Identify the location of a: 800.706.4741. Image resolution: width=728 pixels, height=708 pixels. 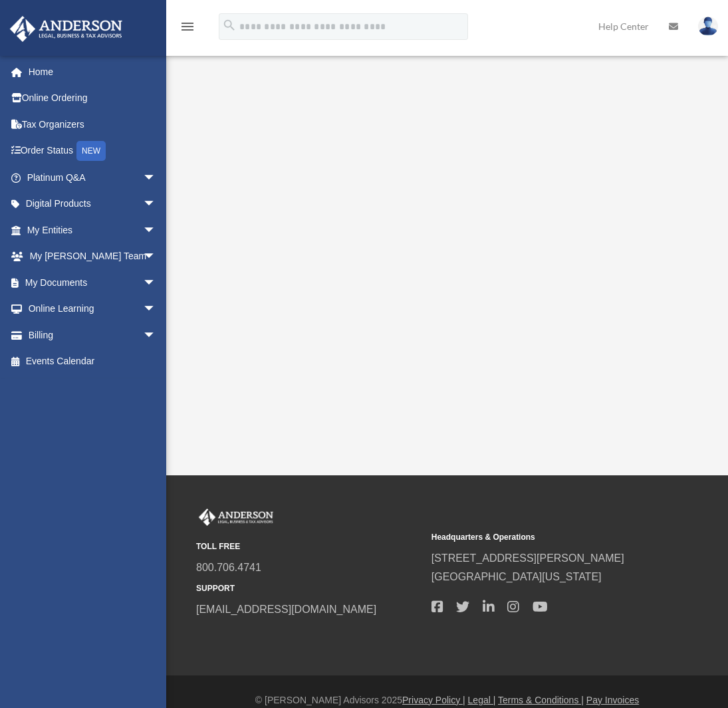
(228, 567).